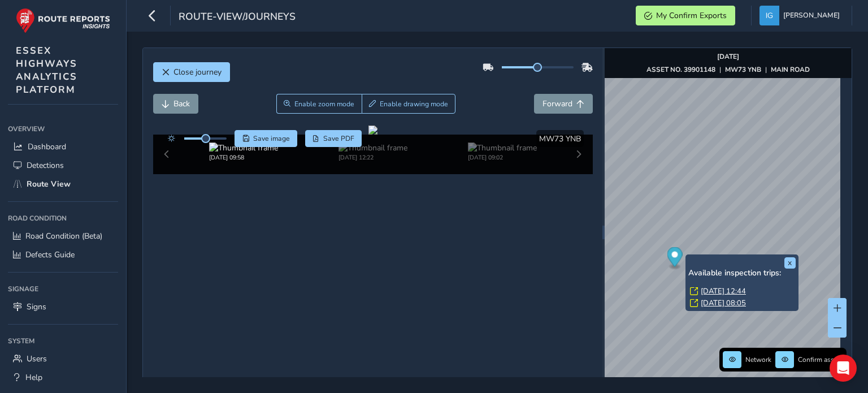 This screenshot has height=393, width=868. Describe the element at coordinates (742, 273) in the screenshot. I see `h6: Available inspection trips:` at that location.